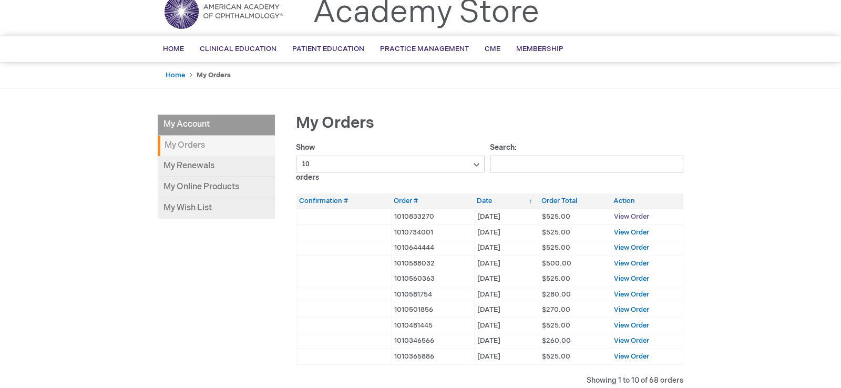 This screenshot has height=388, width=841. What do you see at coordinates (390, 164) in the screenshot?
I see `select: Showorders` at bounding box center [390, 164].